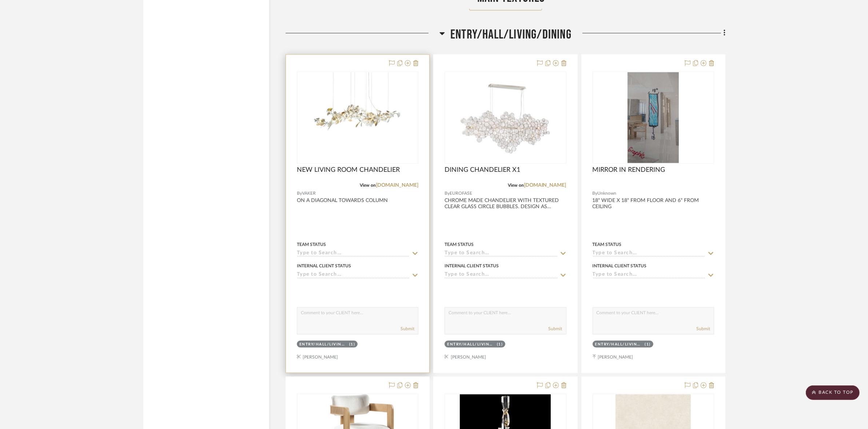 This screenshot has height=429, width=868. I want to click on span: Unknown, so click(607, 193).